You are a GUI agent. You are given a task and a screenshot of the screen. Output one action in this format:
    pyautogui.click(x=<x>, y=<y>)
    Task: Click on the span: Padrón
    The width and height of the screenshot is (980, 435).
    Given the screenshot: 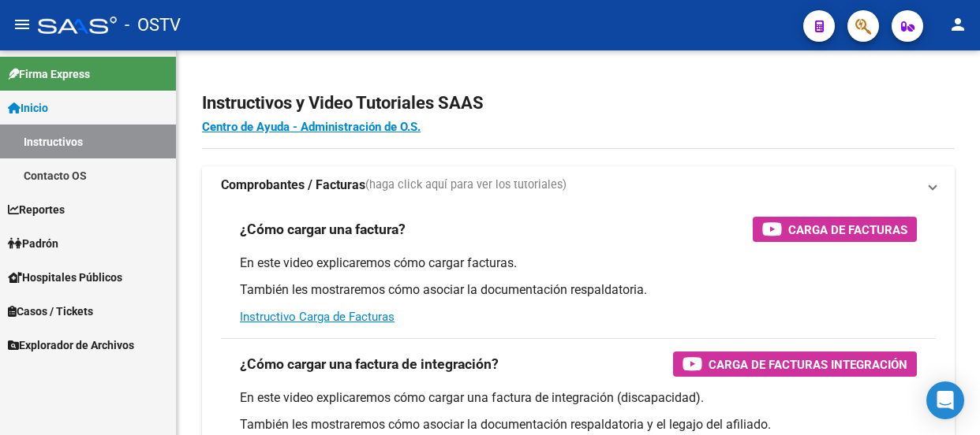 What is the action you would take?
    pyautogui.click(x=33, y=243)
    